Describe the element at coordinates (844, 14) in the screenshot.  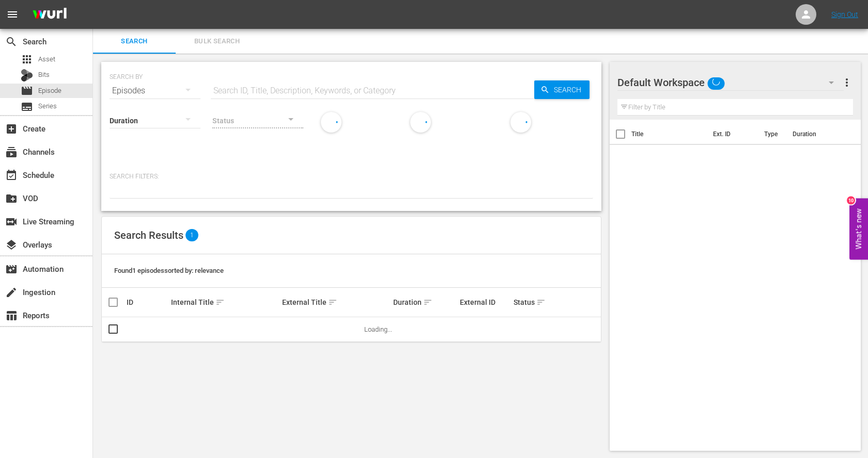
I see `a: Sign Out` at that location.